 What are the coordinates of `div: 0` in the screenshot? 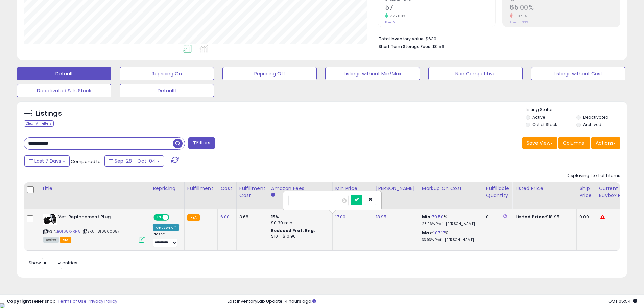 It's located at (496, 217).